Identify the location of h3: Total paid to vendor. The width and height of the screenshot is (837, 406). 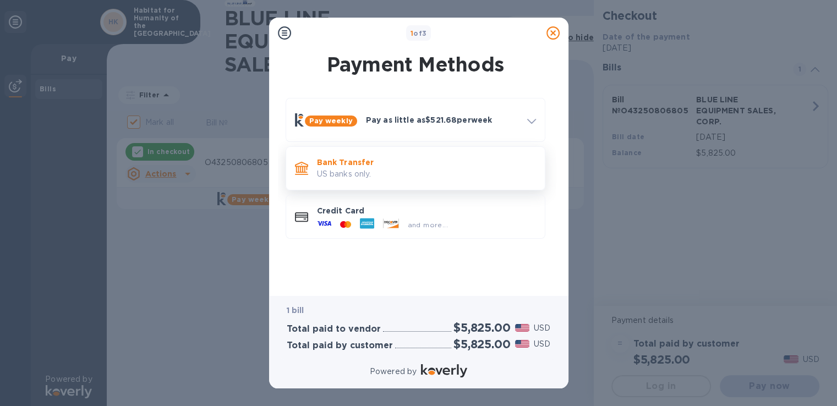
(333, 329).